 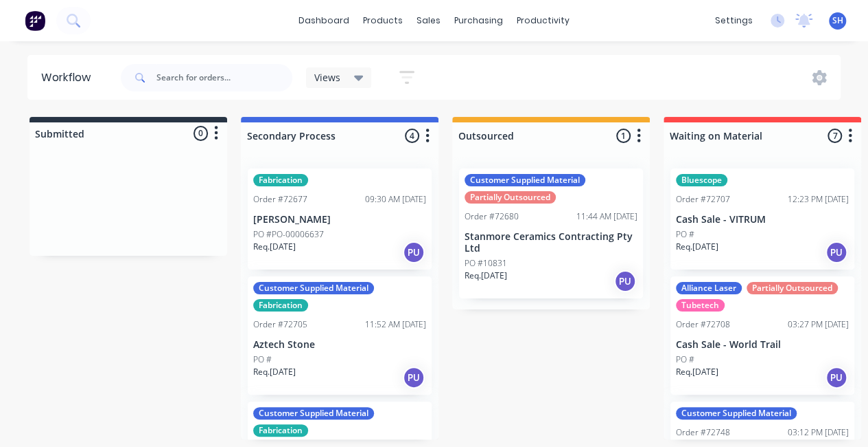 I want to click on div: Workflow, so click(x=69, y=78).